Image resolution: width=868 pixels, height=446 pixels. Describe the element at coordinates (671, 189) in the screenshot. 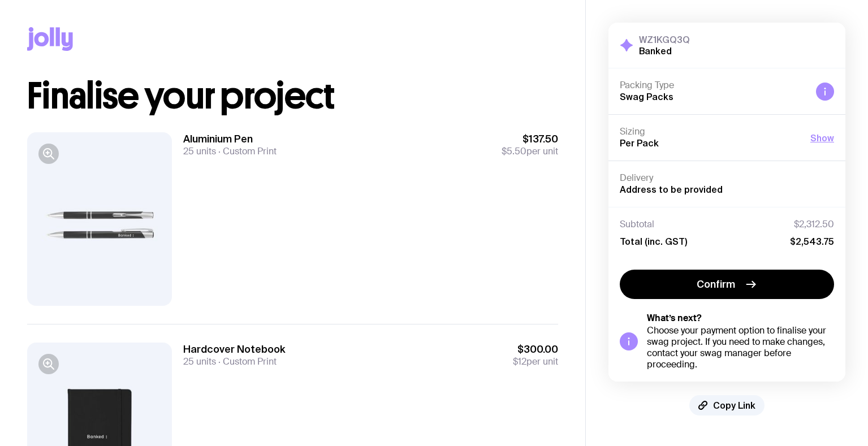

I see `span: Address to be provided` at that location.